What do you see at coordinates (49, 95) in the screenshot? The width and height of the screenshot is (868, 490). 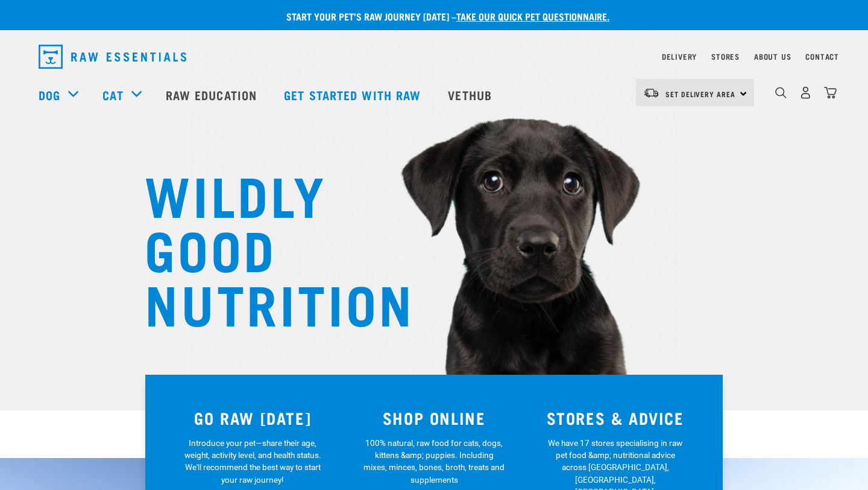 I see `a: Dog` at bounding box center [49, 95].